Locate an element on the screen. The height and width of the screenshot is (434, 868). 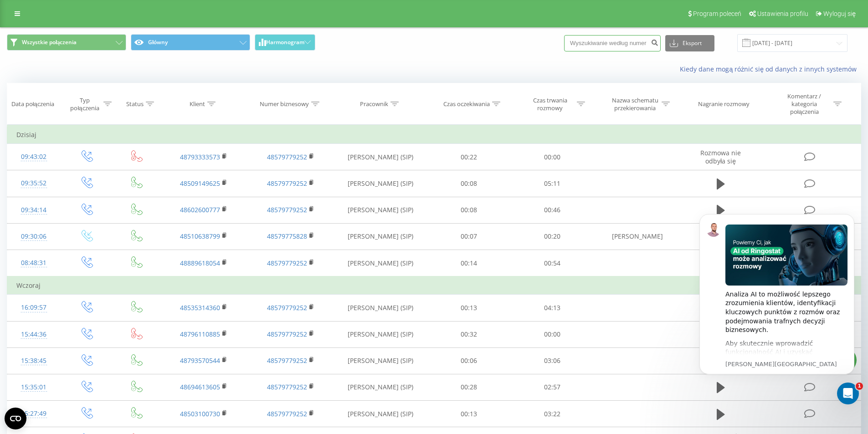
td: 00:46 is located at coordinates (553, 210).